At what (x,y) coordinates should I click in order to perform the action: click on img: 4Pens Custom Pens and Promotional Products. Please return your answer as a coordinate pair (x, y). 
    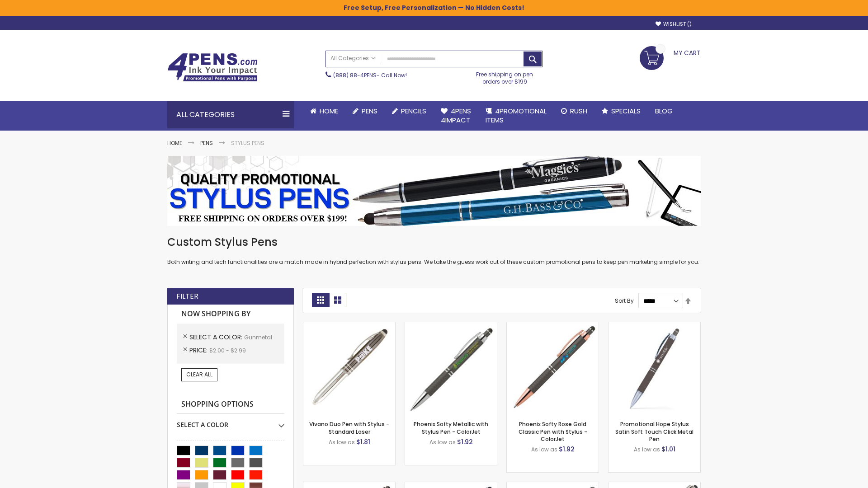
    Looking at the image, I should click on (213, 68).